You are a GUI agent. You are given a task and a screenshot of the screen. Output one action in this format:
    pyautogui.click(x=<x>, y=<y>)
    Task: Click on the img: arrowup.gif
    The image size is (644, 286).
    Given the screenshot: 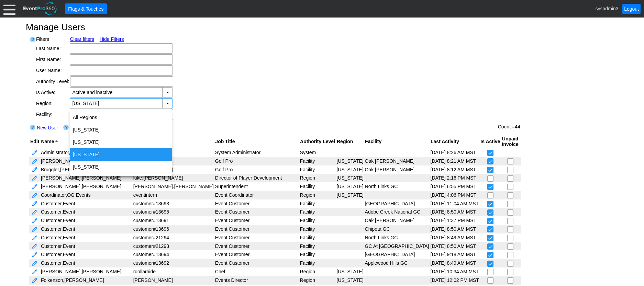 What is the action you would take?
    pyautogui.click(x=56, y=141)
    